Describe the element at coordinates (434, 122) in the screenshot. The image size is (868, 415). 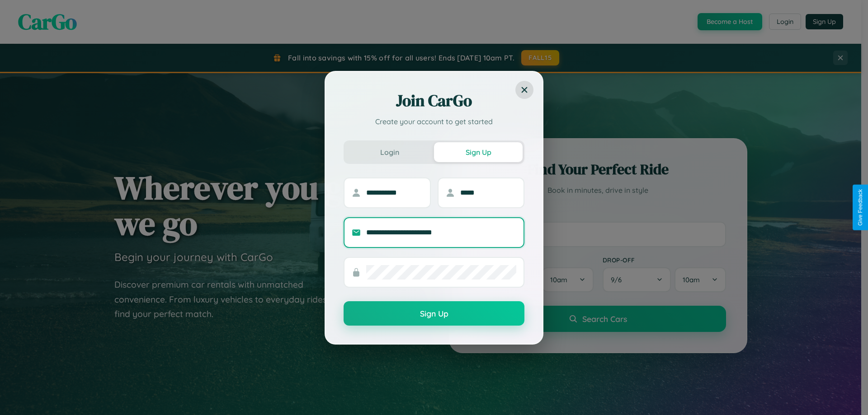
I see `p: Create your account to get started` at that location.